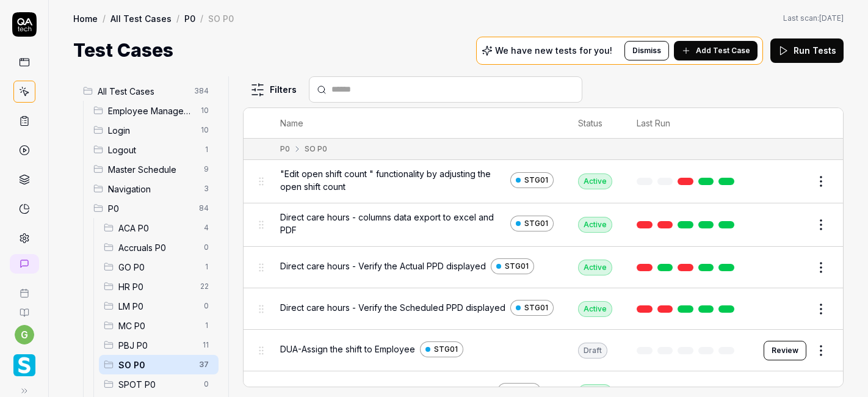  I want to click on span: Add Test Case, so click(722, 51).